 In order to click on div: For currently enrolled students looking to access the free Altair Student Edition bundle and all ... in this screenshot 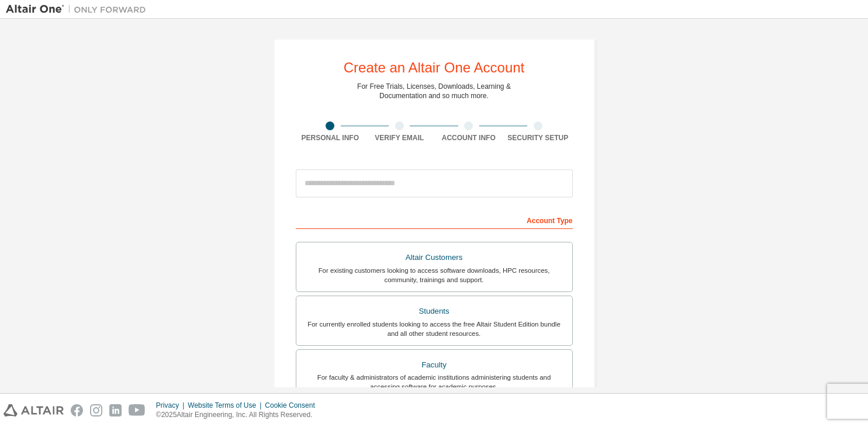, I will do `click(434, 329)`.